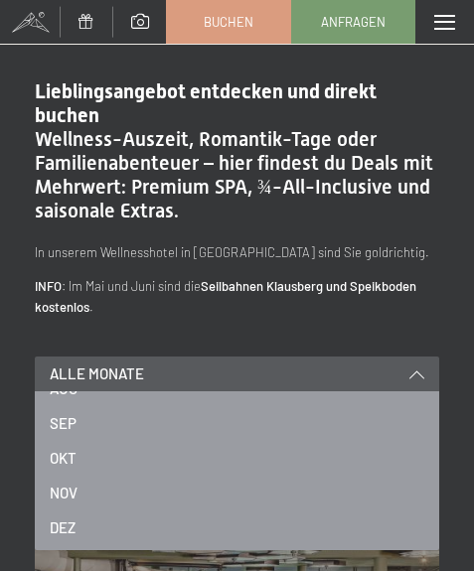 The width and height of the screenshot is (474, 571). What do you see at coordinates (225, 296) in the screenshot?
I see `strong: Seilbahnen Klausberg und Speikboden kostenlos` at bounding box center [225, 296].